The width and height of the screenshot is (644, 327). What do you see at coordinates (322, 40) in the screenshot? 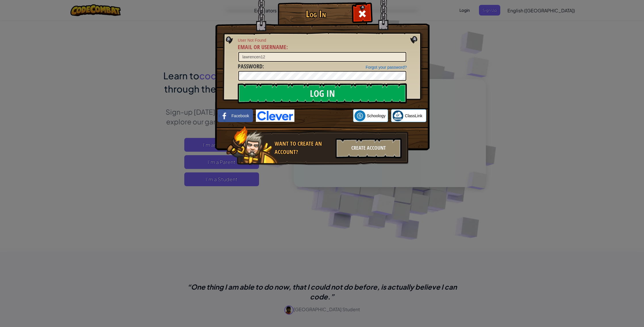
I see `span: User Not Found` at bounding box center [322, 40].